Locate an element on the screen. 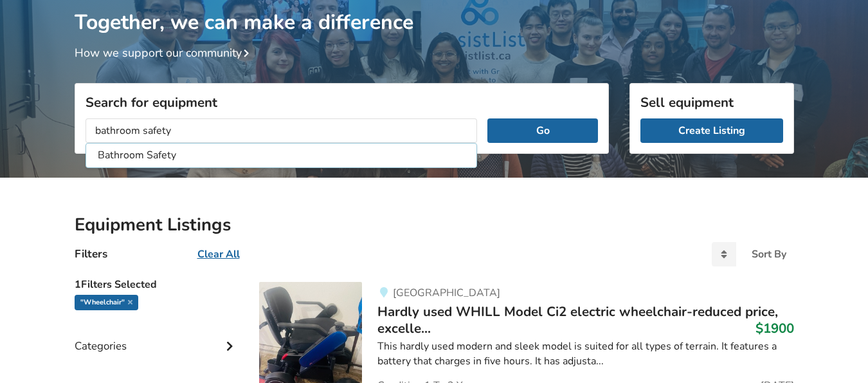 The width and height of the screenshot is (868, 383). div: This hardly used modern and sleek model is suited for all types of terrain. It features a battery... is located at coordinates (585, 354).